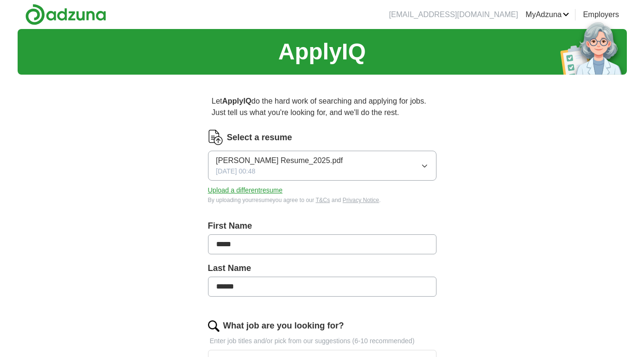 This screenshot has height=357, width=644. What do you see at coordinates (323, 200) in the screenshot?
I see `a: T&Cs` at bounding box center [323, 200].